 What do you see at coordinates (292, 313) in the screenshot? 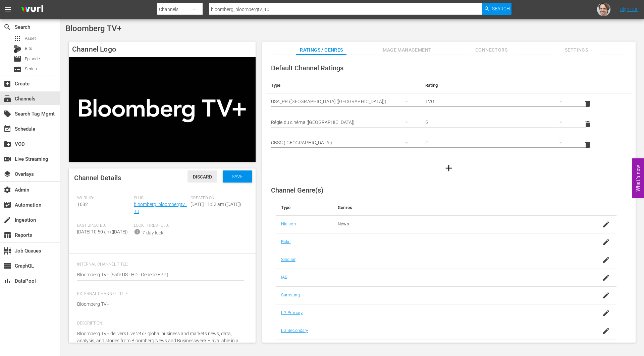
I see `a: LG Primary` at bounding box center [292, 313].